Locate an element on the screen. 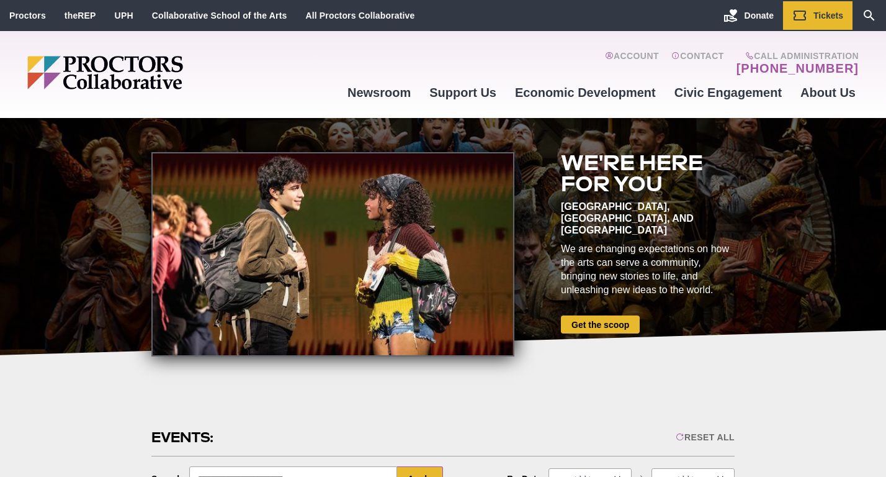  a: Economic Development is located at coordinates (585, 92).